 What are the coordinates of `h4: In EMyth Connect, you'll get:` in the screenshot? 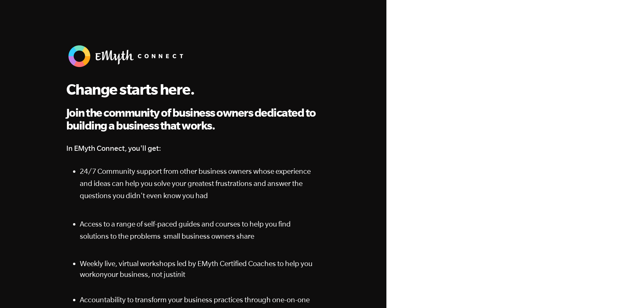 It's located at (193, 148).